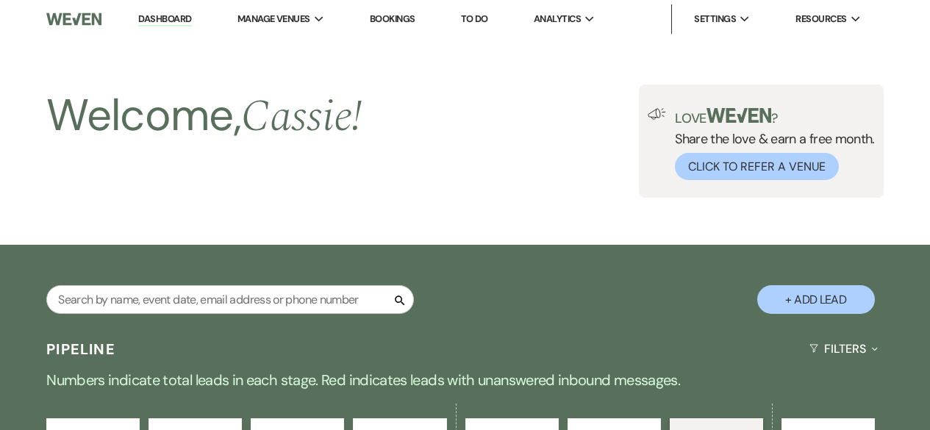 The width and height of the screenshot is (930, 430). What do you see at coordinates (739, 115) in the screenshot?
I see `img: weven-logo-green.svg` at bounding box center [739, 115].